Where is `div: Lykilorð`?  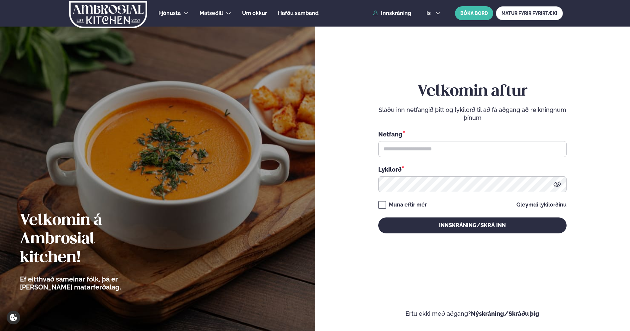
div: Lykilorð is located at coordinates (472, 169).